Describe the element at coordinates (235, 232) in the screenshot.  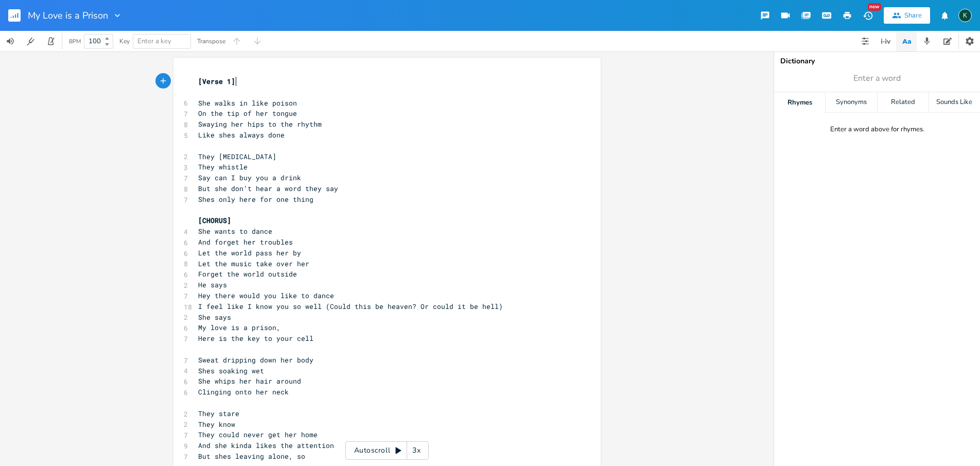
I see `span: She wants to dance` at that location.